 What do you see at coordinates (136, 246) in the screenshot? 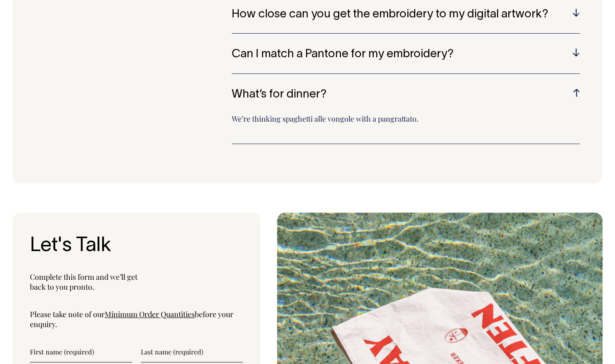
I see `h3: Let's Talk` at bounding box center [136, 246].